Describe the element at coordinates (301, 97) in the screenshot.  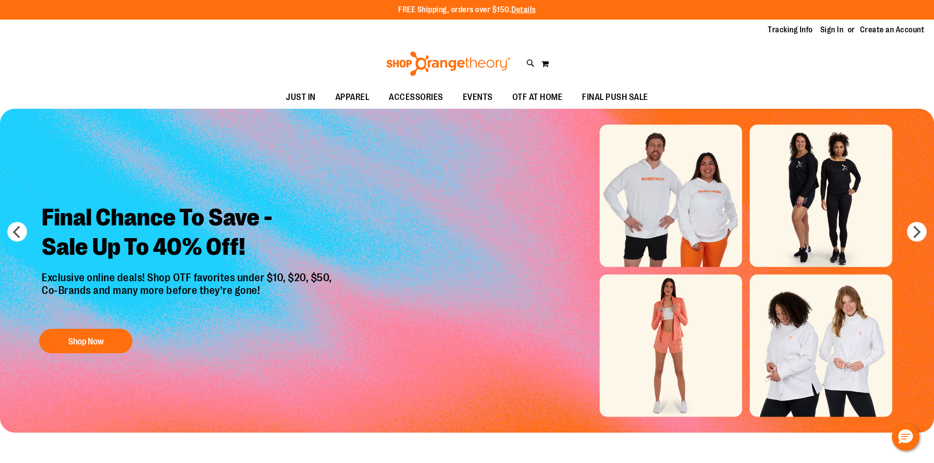
I see `span: JUST IN` at that location.